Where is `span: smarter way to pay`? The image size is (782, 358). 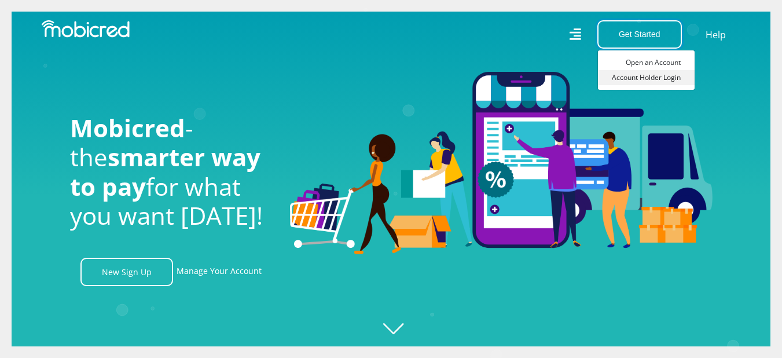
span: smarter way to pay is located at coordinates (165, 171).